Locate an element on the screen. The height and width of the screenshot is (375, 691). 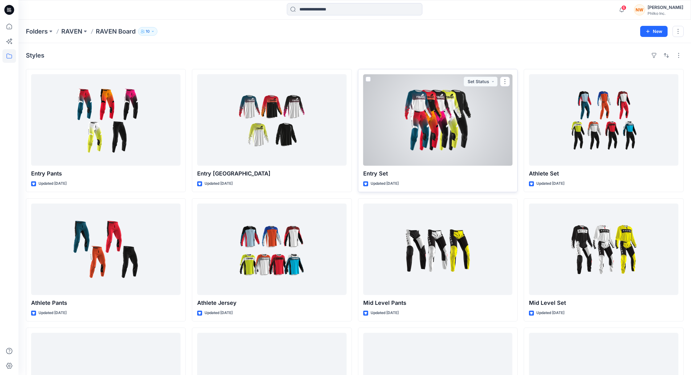
a: Entry Pants is located at coordinates (106, 120).